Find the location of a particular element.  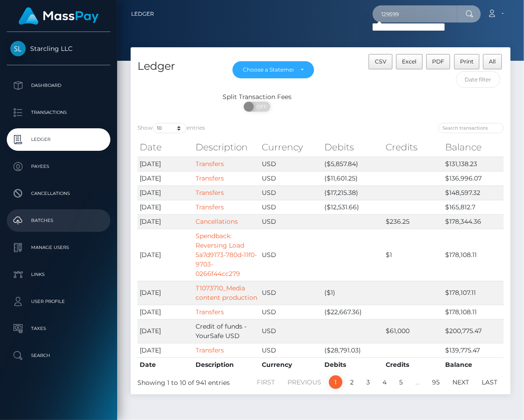

a: Dashboard is located at coordinates (58, 86).